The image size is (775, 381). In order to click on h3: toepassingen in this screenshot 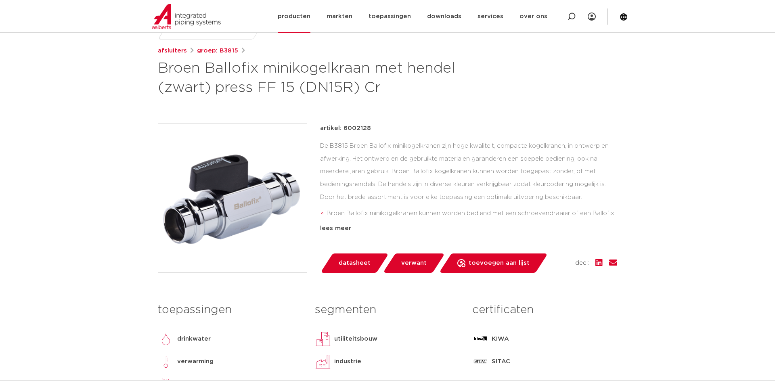, I will do `click(230, 310)`.